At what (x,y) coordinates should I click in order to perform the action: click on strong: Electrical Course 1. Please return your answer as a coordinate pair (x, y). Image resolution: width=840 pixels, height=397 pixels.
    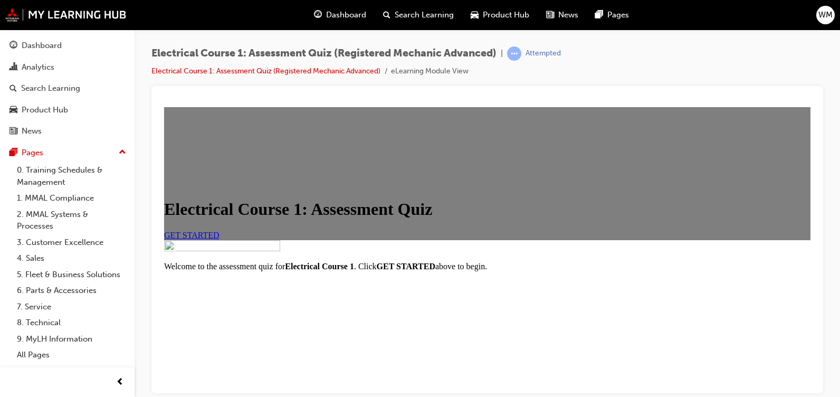
    Looking at the image, I should click on (159, 163).